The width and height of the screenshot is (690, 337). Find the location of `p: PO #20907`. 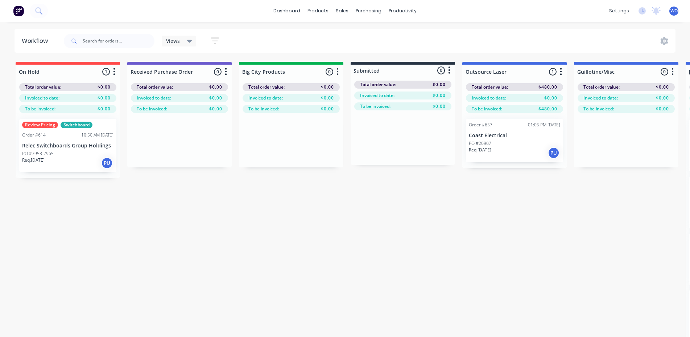

p: PO #20907 is located at coordinates (480, 143).